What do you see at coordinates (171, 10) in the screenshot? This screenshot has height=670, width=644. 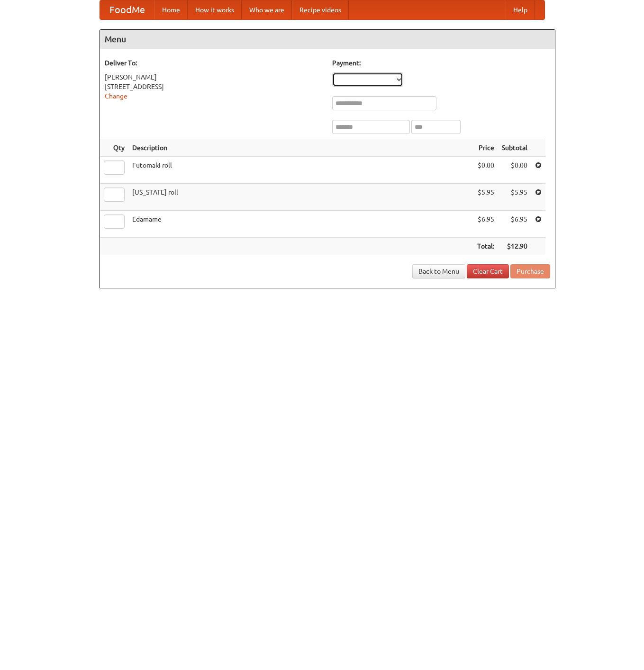 I see `a: Home` at bounding box center [171, 10].